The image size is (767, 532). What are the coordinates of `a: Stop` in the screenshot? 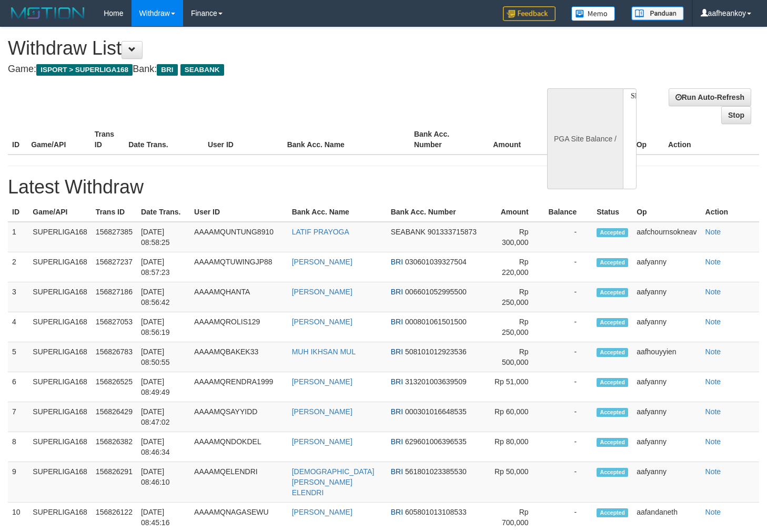 It's located at (736, 115).